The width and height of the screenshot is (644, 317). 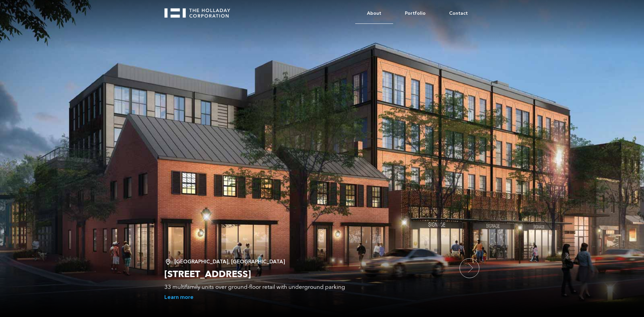 I want to click on a: About, so click(x=374, y=14).